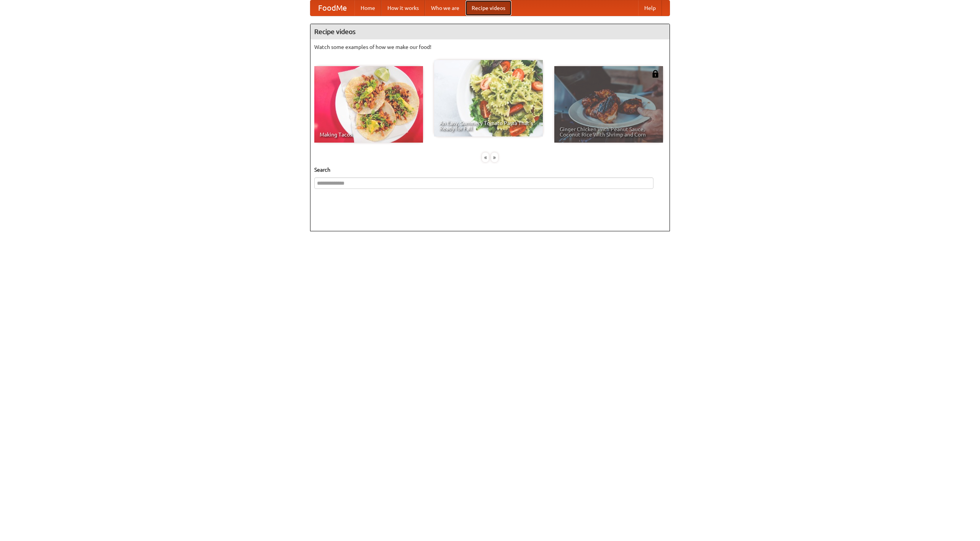 The height and width of the screenshot is (541, 980). I want to click on a: Making Tacos, so click(369, 104).